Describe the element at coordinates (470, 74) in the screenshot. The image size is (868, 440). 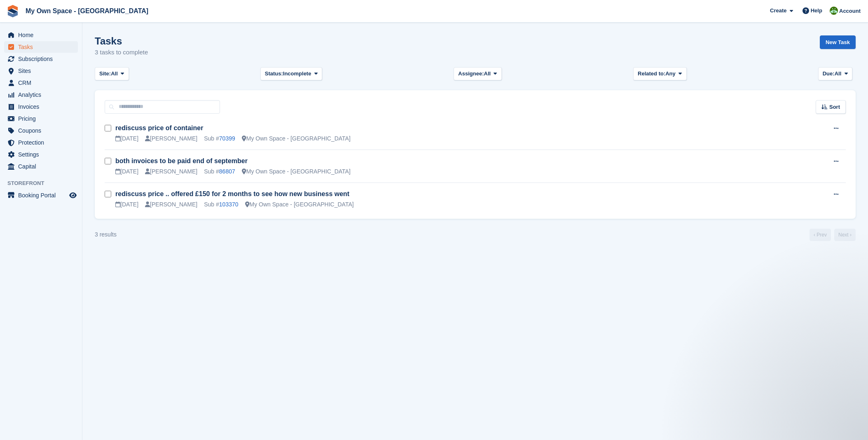
I see `span: Assignee:` at that location.